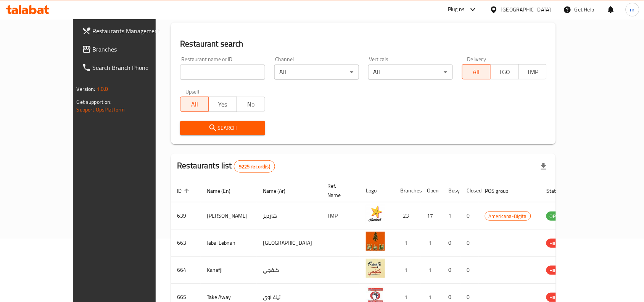 The height and width of the screenshot is (302, 644). What do you see at coordinates (186, 270) in the screenshot?
I see `td: 664` at bounding box center [186, 270].